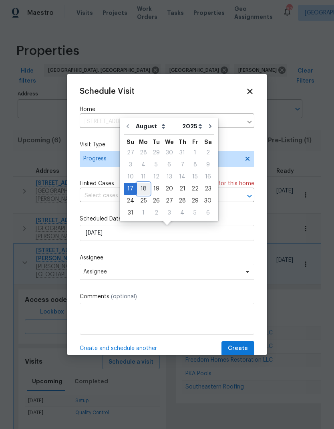 The height and width of the screenshot is (429, 334). Describe the element at coordinates (162, 272) in the screenshot. I see `span: Assignee` at that location.